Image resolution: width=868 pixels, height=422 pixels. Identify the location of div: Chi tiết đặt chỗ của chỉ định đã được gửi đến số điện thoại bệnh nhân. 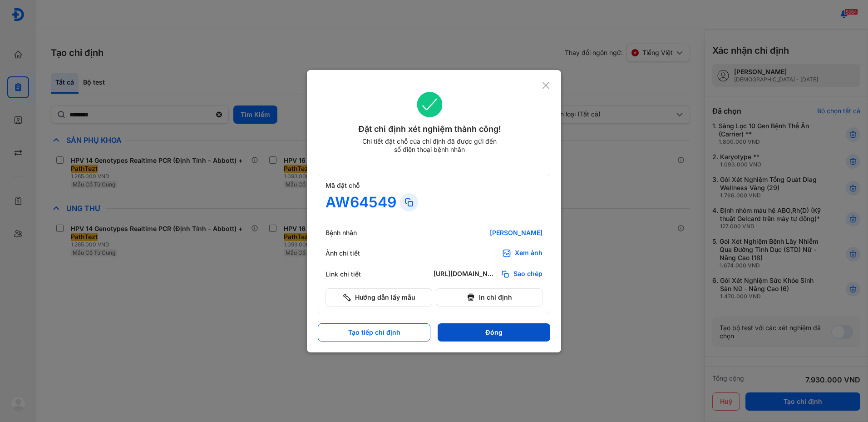
(429, 145).